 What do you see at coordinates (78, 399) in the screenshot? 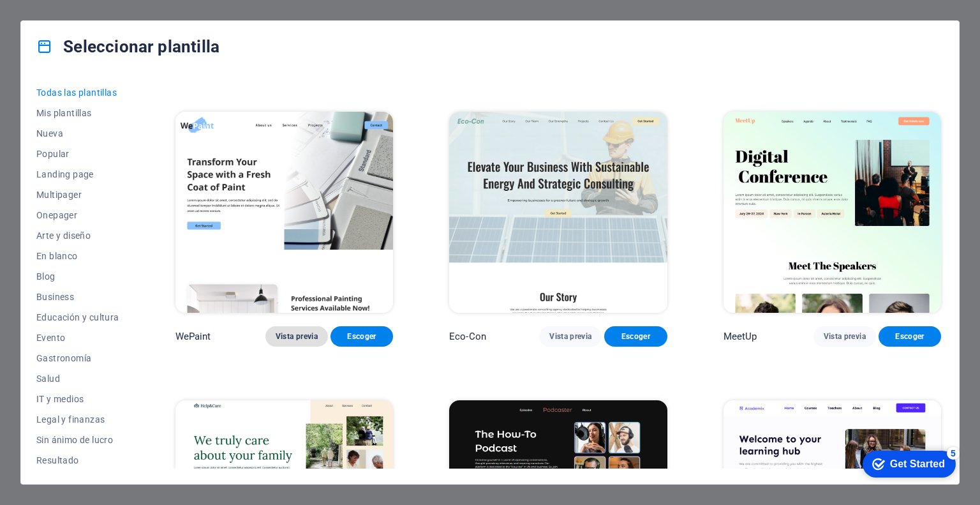
I see `span: IT y medios` at bounding box center [78, 399].